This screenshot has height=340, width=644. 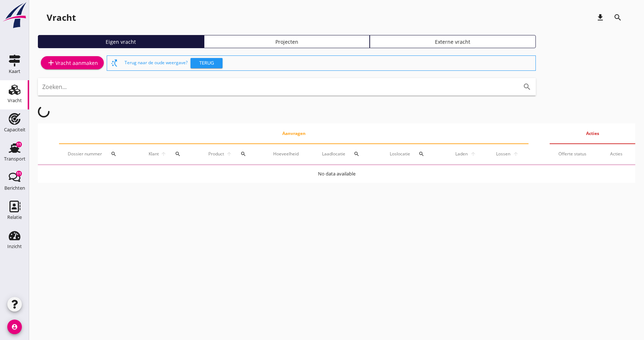 I want to click on td: No data available, so click(x=337, y=174).